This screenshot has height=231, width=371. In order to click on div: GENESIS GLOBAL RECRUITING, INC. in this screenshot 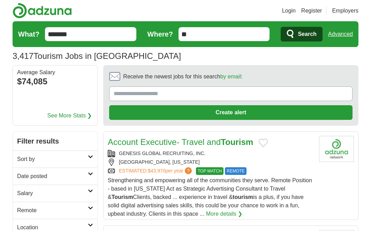, I will do `click(211, 153)`.